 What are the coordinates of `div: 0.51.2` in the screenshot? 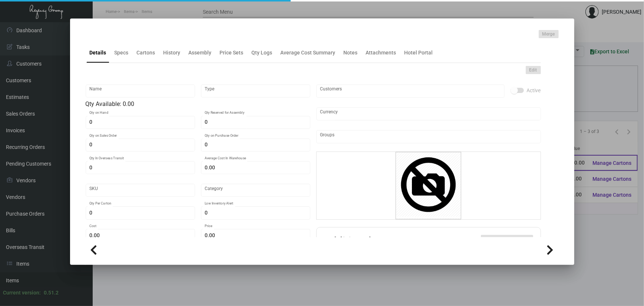 It's located at (51, 293).